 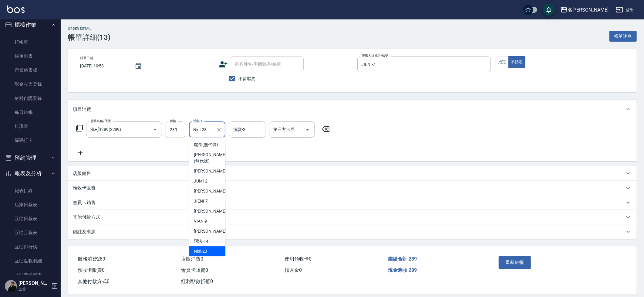 I want to click on button: save, so click(x=549, y=10).